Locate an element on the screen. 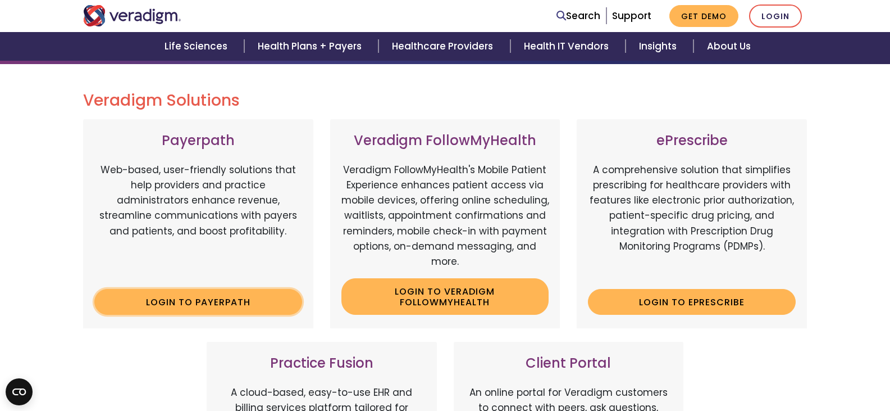  h3: Client Portal is located at coordinates (569, 363).